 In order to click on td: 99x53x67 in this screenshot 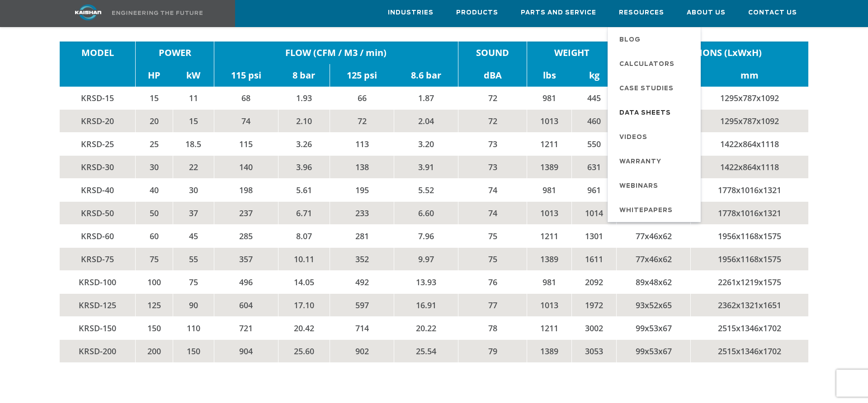, I will do `click(654, 351)`.